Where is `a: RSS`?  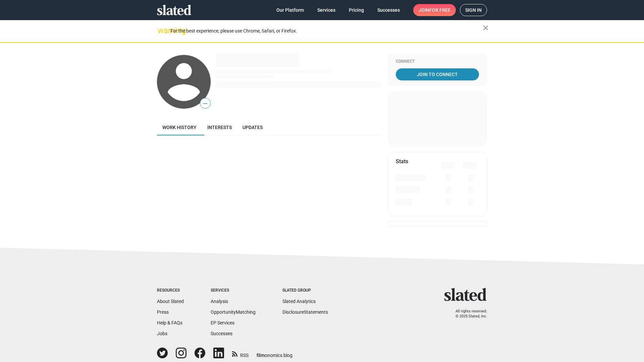
a: RSS is located at coordinates (240, 353).